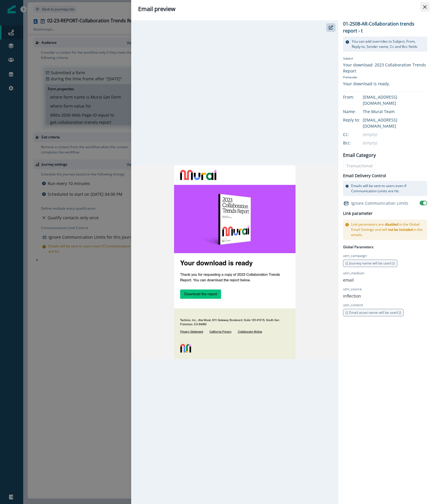 Image resolution: width=433 pixels, height=504 pixels. What do you see at coordinates (425, 7) in the screenshot?
I see `button: Close` at bounding box center [425, 7].